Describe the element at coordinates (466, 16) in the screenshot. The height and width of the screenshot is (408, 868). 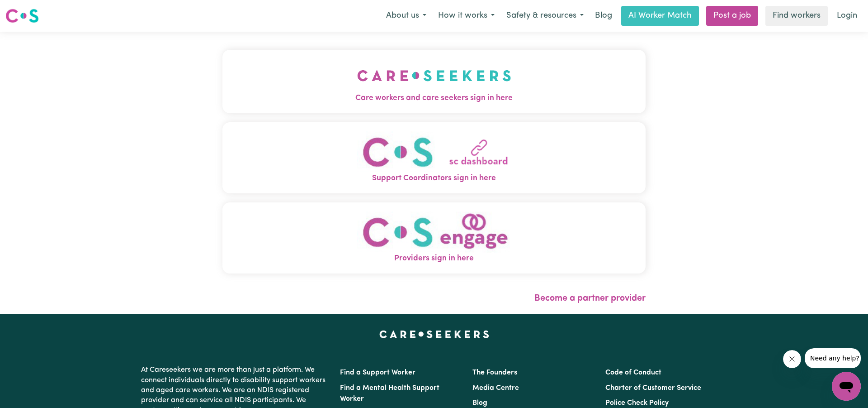
I see `button: How it works` at that location.